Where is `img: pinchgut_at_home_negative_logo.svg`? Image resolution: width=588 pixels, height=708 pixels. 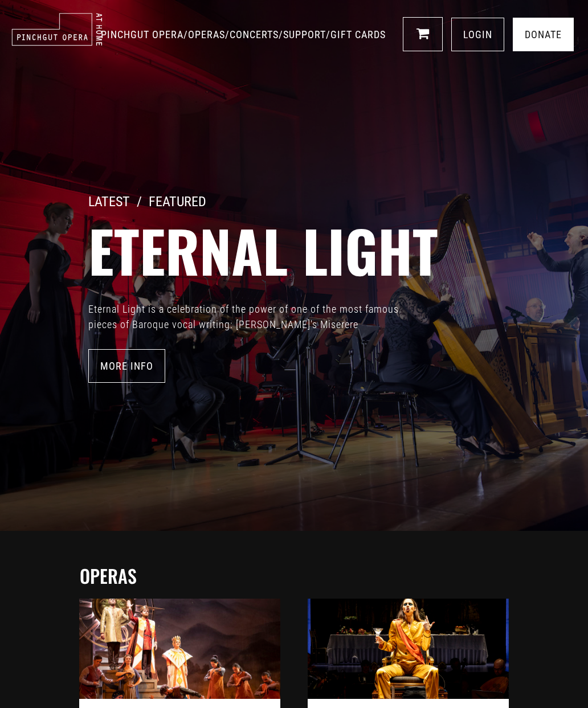
img: pinchgut_at_home_negative_logo.svg is located at coordinates (57, 29).